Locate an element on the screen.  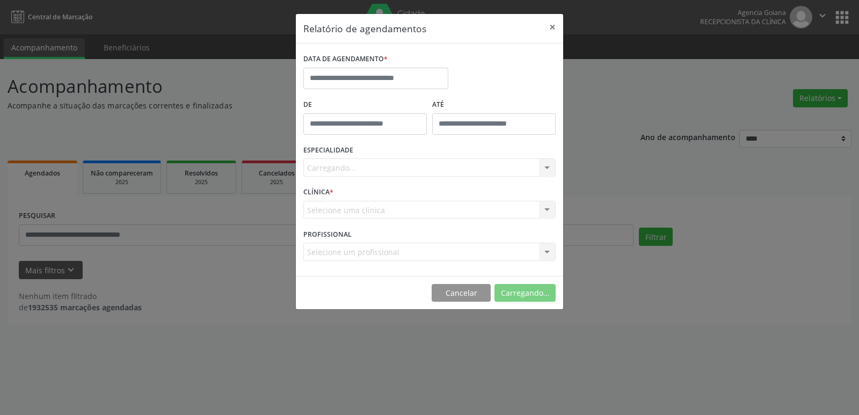
button: Cancelar is located at coordinates (461, 293).